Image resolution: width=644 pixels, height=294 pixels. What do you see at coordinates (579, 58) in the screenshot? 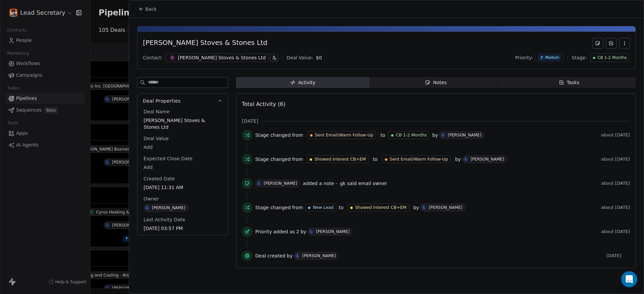
I see `span: Stage:` at bounding box center [579, 58].